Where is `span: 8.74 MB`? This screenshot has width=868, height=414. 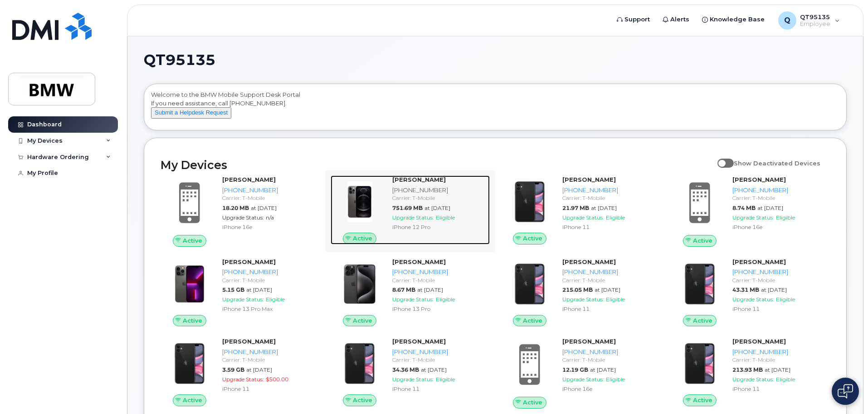
span: 8.74 MB is located at coordinates (744, 208).